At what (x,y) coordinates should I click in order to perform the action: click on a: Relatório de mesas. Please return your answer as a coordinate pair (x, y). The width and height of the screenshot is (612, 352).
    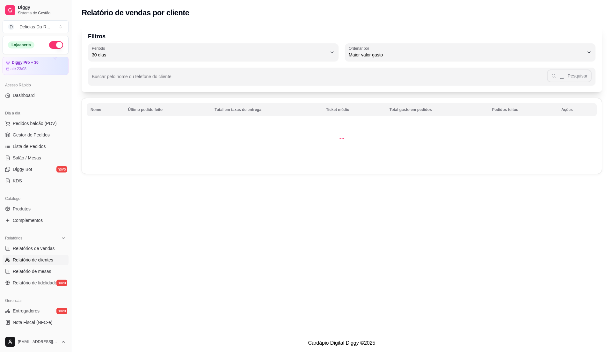
    Looking at the image, I should click on (35, 271).